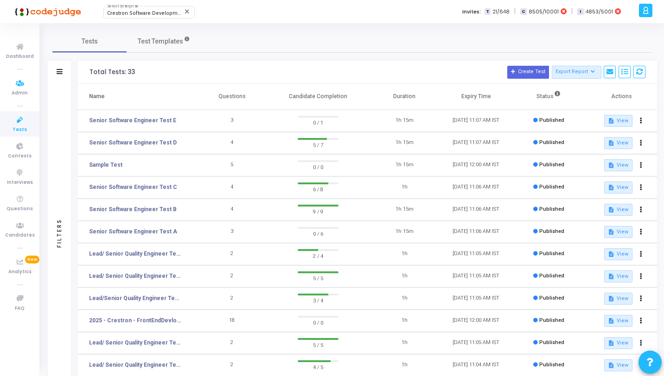 The height and width of the screenshot is (376, 664). Describe the element at coordinates (20, 235) in the screenshot. I see `span: Candidates` at that location.